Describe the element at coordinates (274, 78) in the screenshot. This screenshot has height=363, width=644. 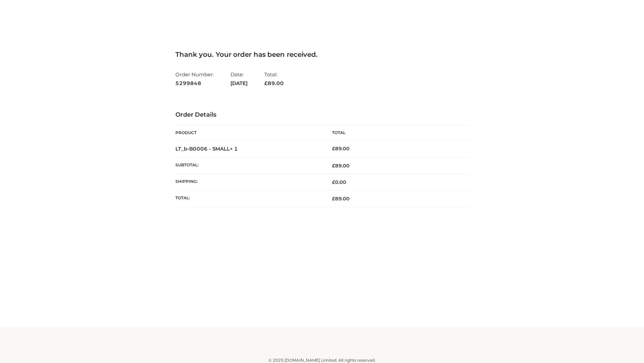
I see `li: Total:` at that location.